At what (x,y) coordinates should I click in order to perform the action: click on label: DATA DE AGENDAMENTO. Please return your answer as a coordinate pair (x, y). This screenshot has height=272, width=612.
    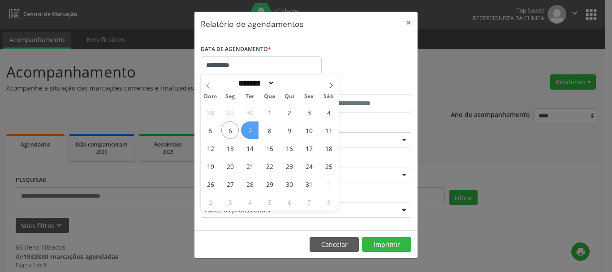
    Looking at the image, I should click on (236, 49).